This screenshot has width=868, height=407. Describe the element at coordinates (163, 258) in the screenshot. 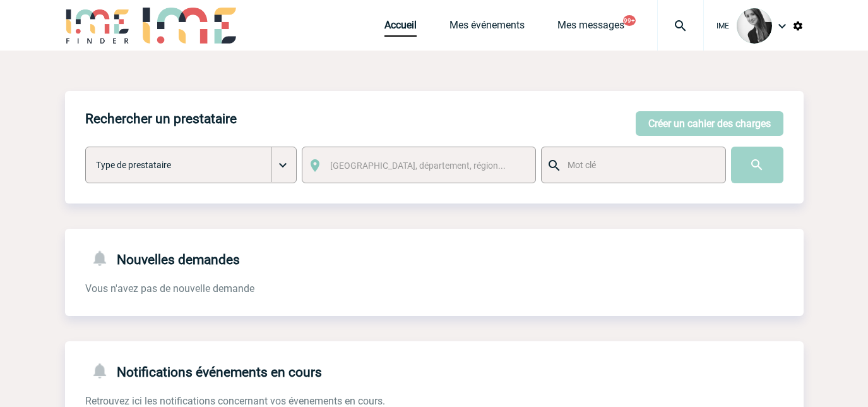

I see `h4: Nouvelles demandes` at that location.